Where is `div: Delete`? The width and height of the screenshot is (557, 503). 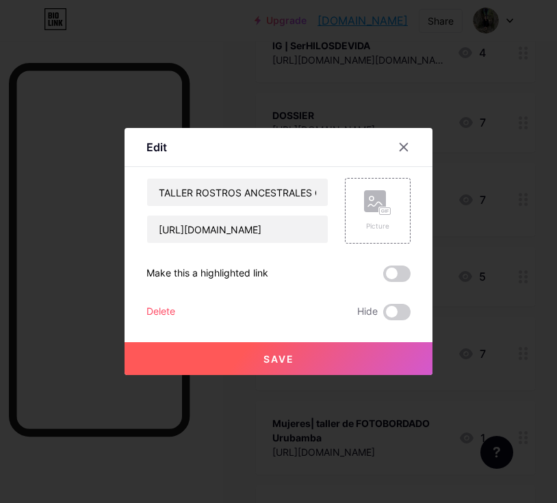 div: Delete is located at coordinates (161, 312).